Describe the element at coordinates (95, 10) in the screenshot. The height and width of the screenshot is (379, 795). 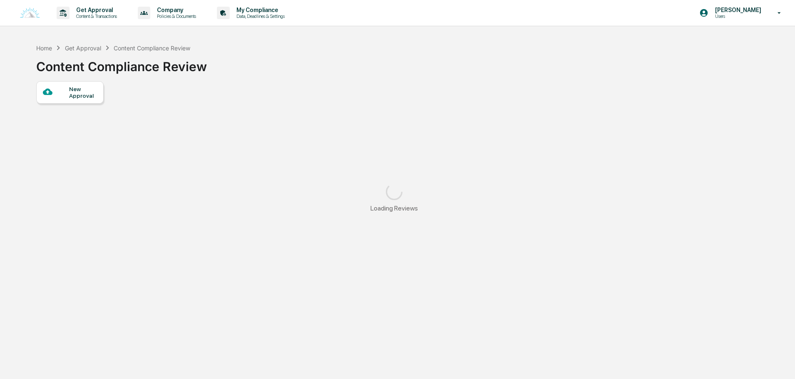
I see `p: Get Approval` at that location.